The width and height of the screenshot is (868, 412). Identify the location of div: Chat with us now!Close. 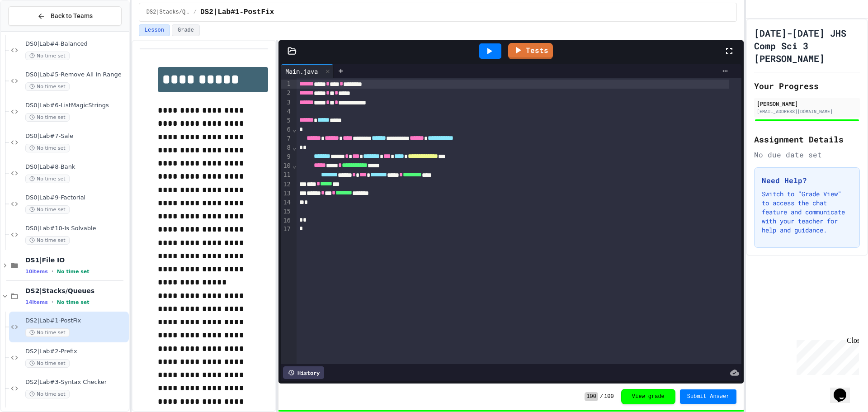
(33, 30).